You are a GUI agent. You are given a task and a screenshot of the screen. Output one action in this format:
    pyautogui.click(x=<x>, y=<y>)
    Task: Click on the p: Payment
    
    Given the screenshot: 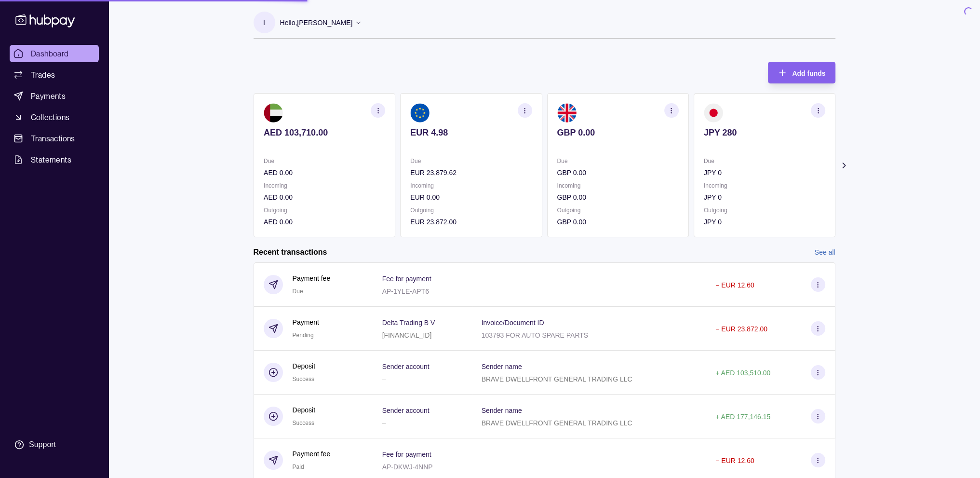 What is the action you would take?
    pyautogui.click(x=305, y=322)
    